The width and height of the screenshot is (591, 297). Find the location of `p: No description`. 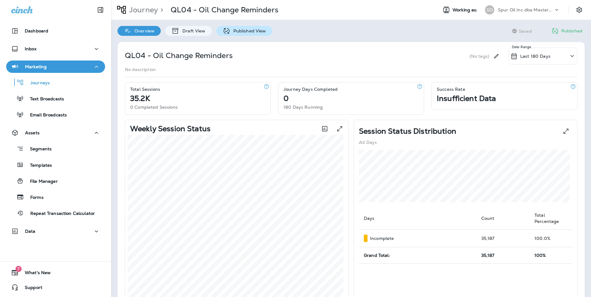

p: No description is located at coordinates (140, 69).